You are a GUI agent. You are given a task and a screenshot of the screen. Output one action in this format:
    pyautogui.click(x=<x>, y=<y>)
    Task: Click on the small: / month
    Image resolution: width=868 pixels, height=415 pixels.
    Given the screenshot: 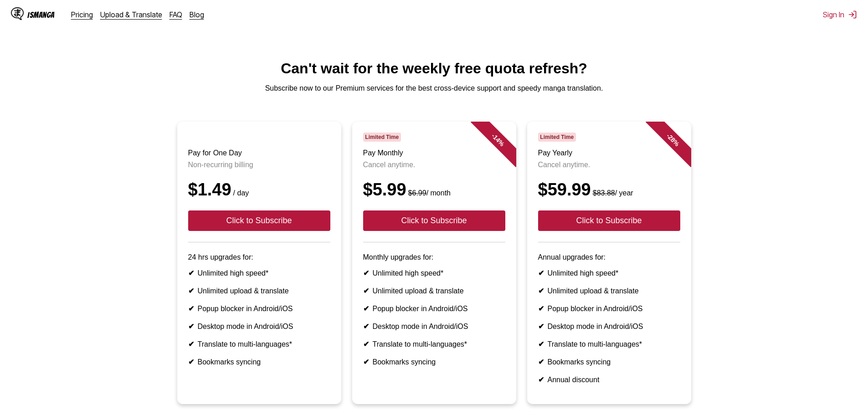 What is the action you would take?
    pyautogui.click(x=428, y=193)
    